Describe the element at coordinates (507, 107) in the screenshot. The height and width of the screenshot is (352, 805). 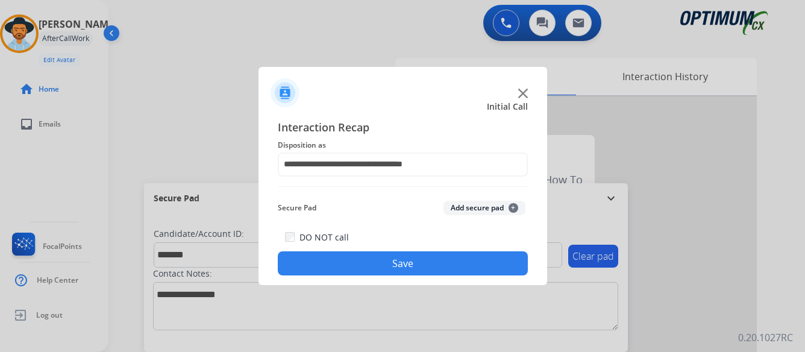
I see `span: Initial Call` at that location.